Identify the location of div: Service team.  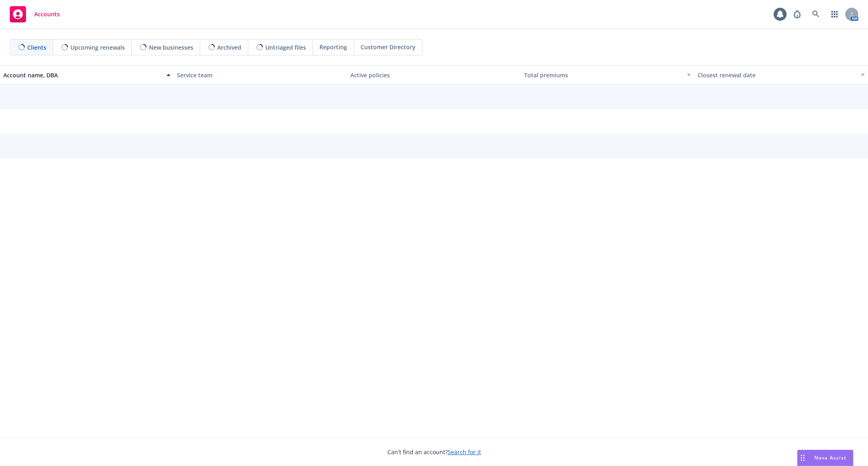
(260, 75).